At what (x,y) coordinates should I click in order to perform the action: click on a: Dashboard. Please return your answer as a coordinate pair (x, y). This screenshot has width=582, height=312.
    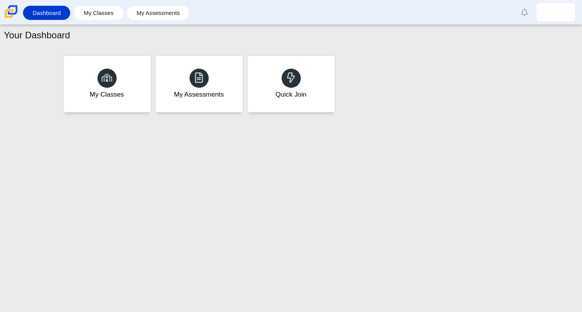
    Looking at the image, I should click on (46, 13).